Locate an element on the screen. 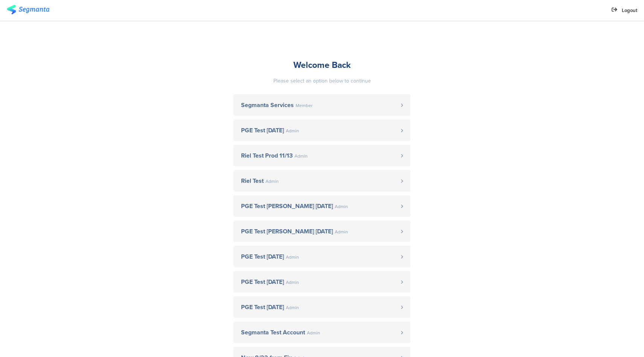 The image size is (644, 357). img: segmanta logo is located at coordinates (28, 9).